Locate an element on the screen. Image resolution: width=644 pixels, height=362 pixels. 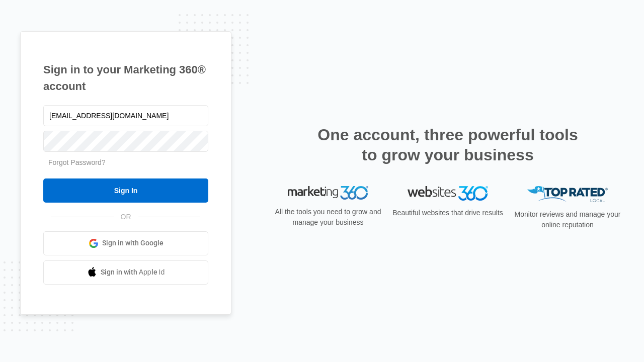
img: Marketing 360 is located at coordinates (328, 193).